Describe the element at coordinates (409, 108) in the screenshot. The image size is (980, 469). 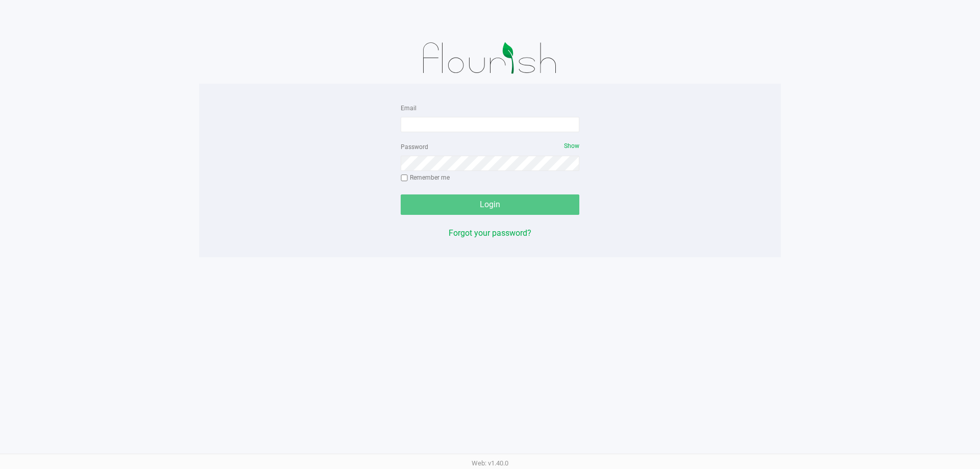
I see `label: Email` at that location.